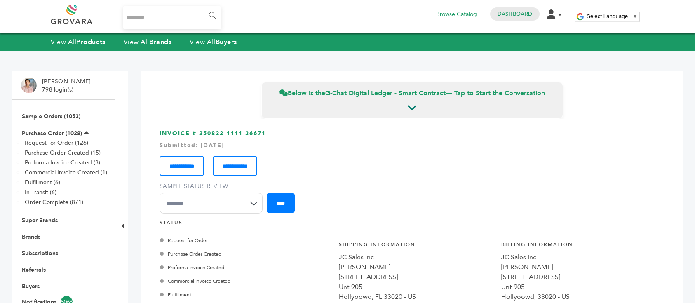 Image resolution: width=695 pixels, height=303 pixels. Describe the element at coordinates (91, 42) in the screenshot. I see `strong: Products` at that location.